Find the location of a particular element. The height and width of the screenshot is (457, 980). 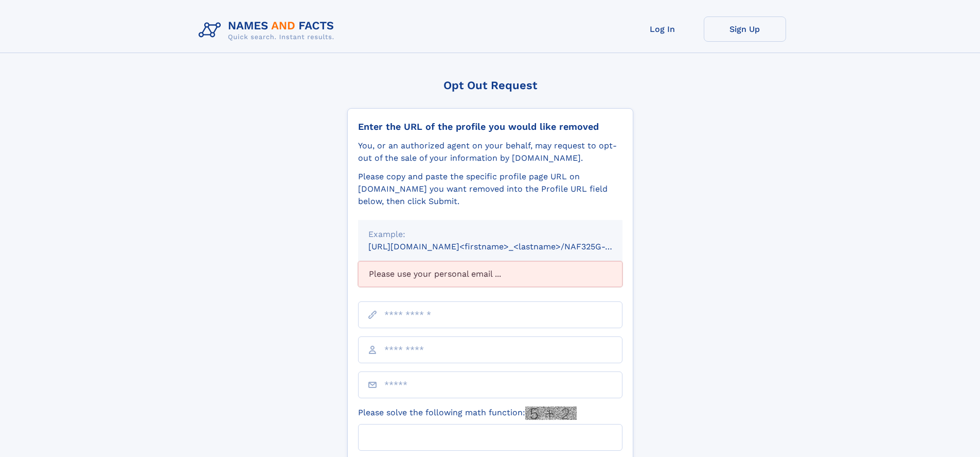

label: Please solve the following math function: is located at coordinates (467, 413).